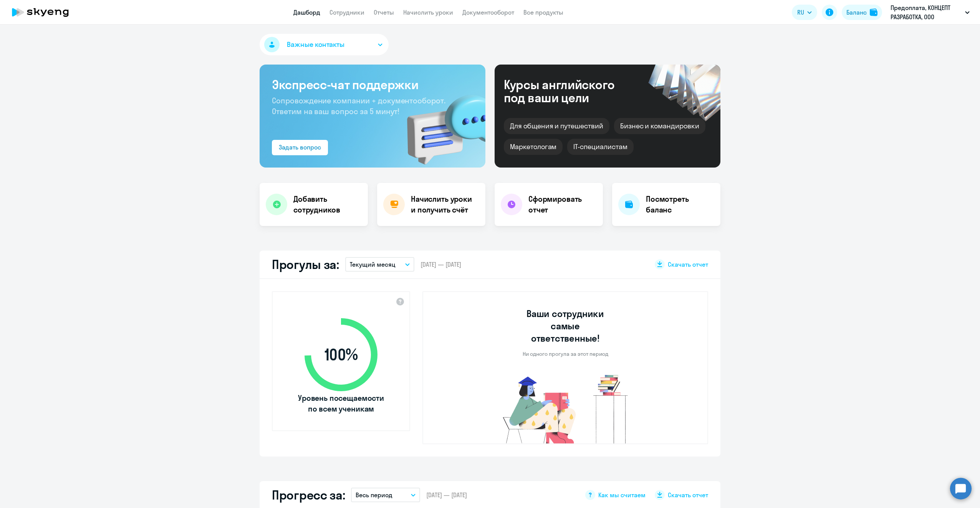 The image size is (980, 508). I want to click on a: Сотрудники, so click(347, 12).